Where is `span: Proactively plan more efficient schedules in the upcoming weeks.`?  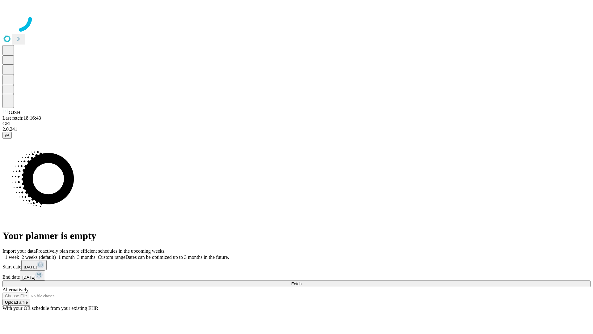 span: Proactively plan more efficient schedules in the upcoming weeks. is located at coordinates (101, 250).